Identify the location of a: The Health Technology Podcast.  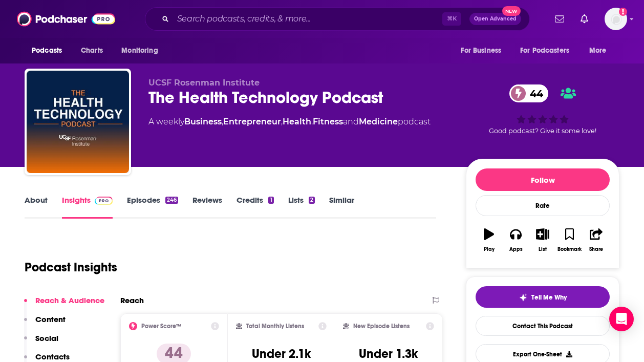
(78, 121).